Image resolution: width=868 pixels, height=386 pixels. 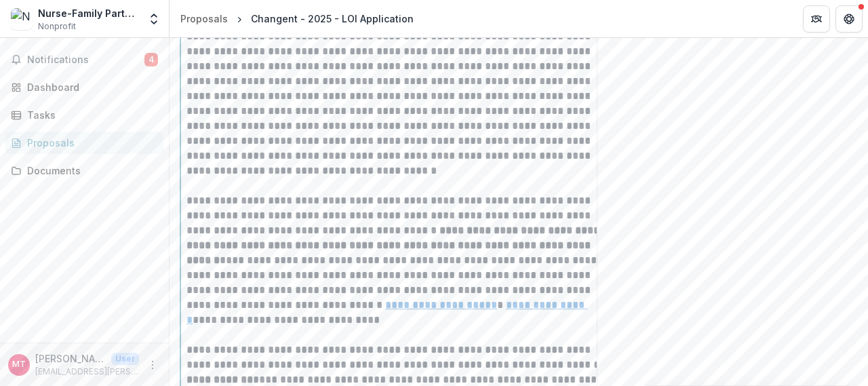 What do you see at coordinates (84, 115) in the screenshot?
I see `a: Tasks` at bounding box center [84, 115].